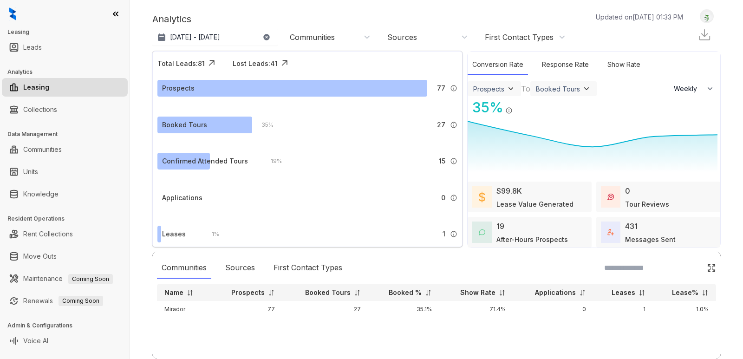  What do you see at coordinates (611, 197) in the screenshot?
I see `img: TourReviews` at bounding box center [611, 197].